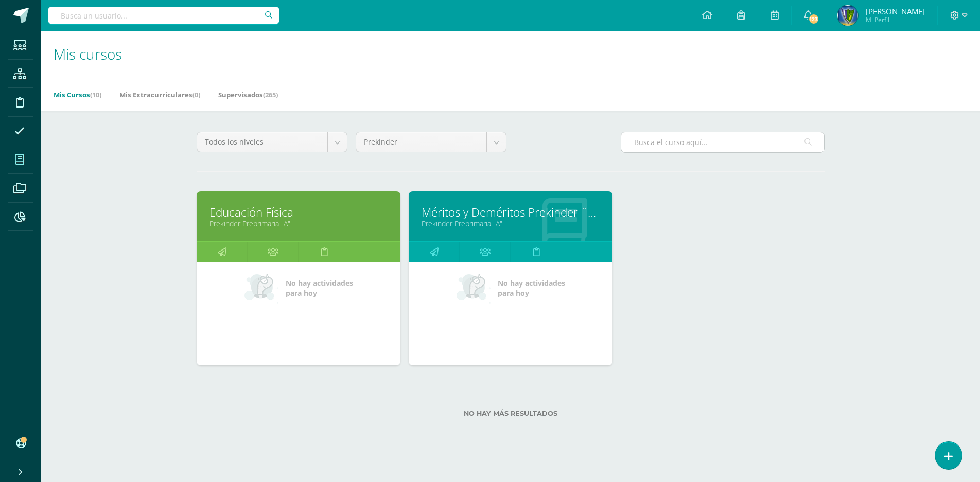 The height and width of the screenshot is (482, 980). I want to click on span: (0), so click(196, 94).